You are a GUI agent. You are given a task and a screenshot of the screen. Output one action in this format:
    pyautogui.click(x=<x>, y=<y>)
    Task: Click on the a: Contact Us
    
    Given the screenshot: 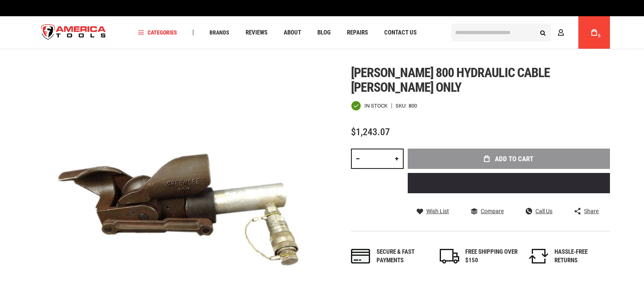 What is the action you would take?
    pyautogui.click(x=400, y=32)
    